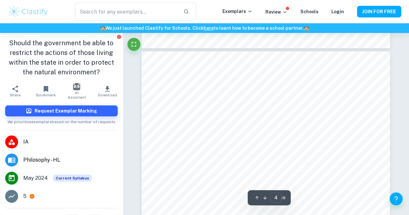  I want to click on div: This exemplar is based on the current syllabus. Feel free to refer to it for inspiration/ideas wh..., so click(72, 178).